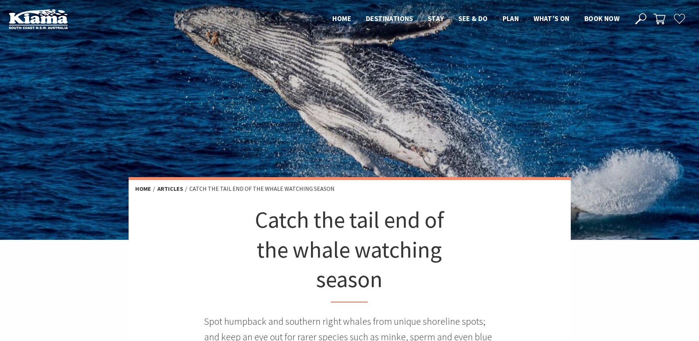 The image size is (699, 341). Describe the element at coordinates (262, 189) in the screenshot. I see `li: Catch the tail end of the whale watching season` at that location.